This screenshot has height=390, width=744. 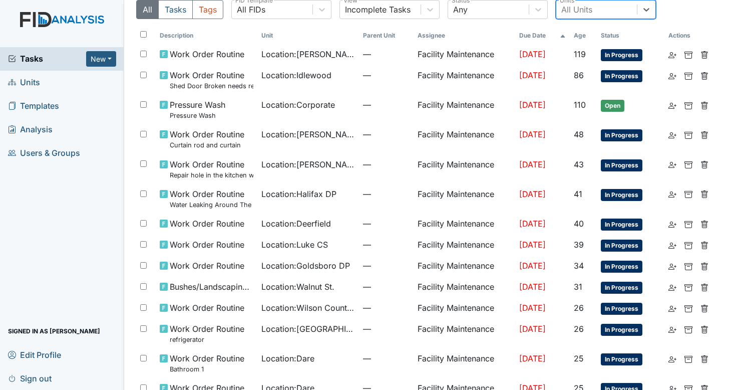 What do you see at coordinates (197, 109) in the screenshot?
I see `span: Pressure Wash Pressure Wash` at bounding box center [197, 109].